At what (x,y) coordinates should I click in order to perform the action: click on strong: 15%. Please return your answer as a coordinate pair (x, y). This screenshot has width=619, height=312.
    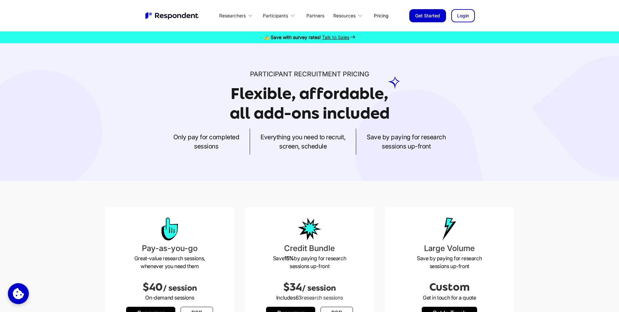
    Looking at the image, I should click on (289, 258).